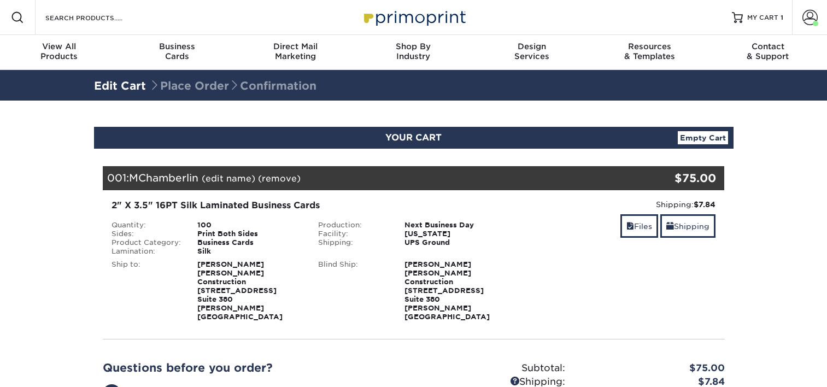 This screenshot has height=387, width=827. I want to click on input: SEARCH PRODUCTS....., so click(97, 17).